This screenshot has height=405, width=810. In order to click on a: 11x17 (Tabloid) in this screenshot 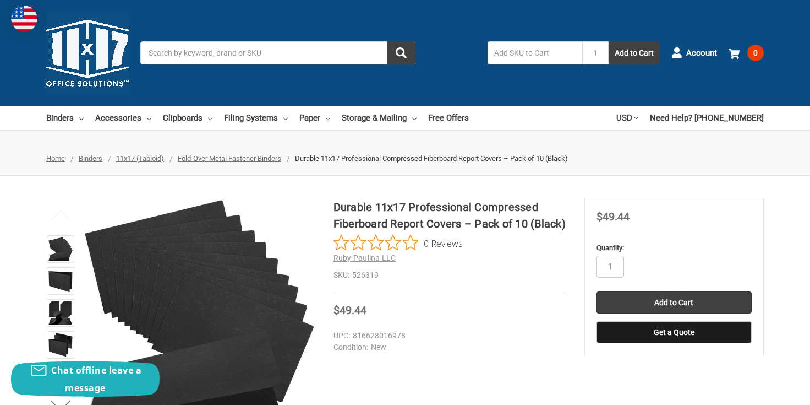, I will do `click(140, 158)`.